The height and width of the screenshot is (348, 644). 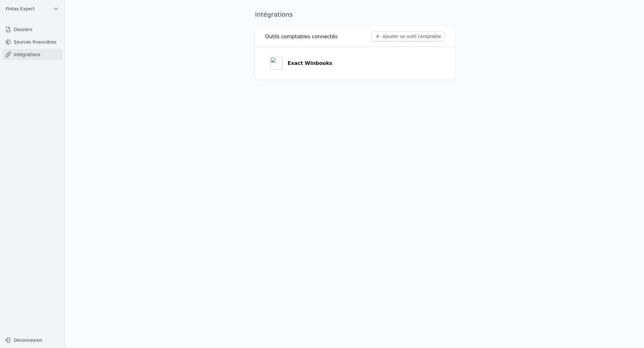 I want to click on button: Déconnexion, so click(x=32, y=340).